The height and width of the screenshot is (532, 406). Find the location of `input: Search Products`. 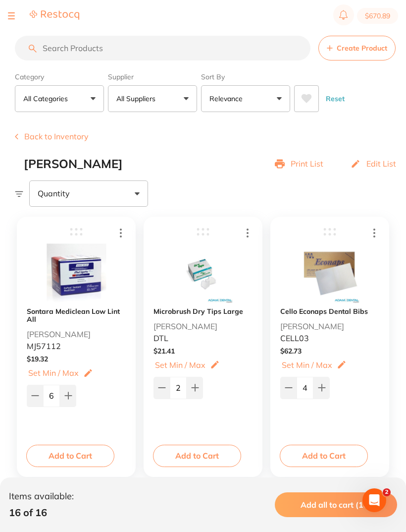

input: Search Products is located at coordinates (163, 48).